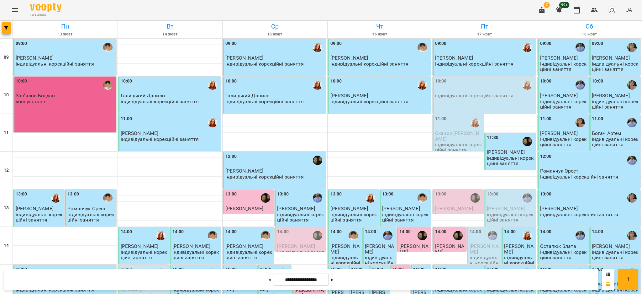 The width and height of the screenshot is (642, 294). I want to click on h6: Чт, so click(380, 26).